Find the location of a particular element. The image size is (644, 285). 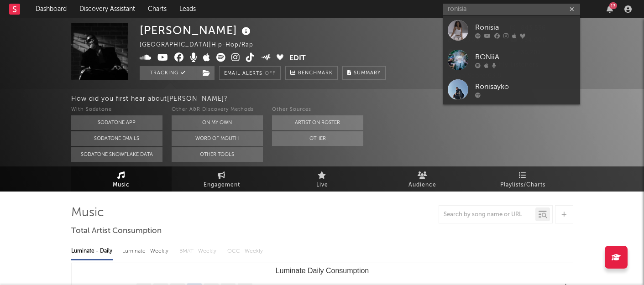

div: 13 is located at coordinates (613, 6).